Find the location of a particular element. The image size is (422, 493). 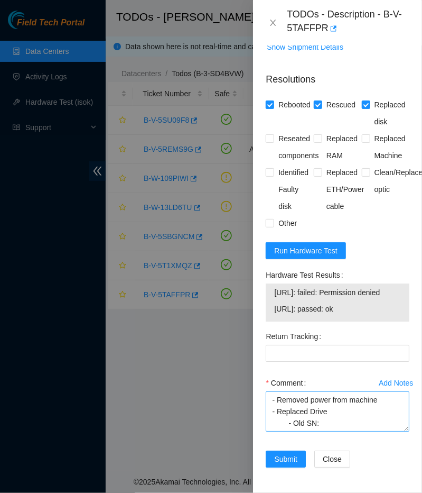

span: Replaced Machine is located at coordinates (390, 147).